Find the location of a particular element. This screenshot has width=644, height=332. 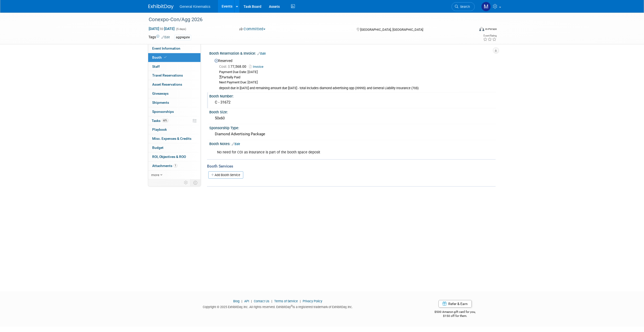

div: Booth Notes: is located at coordinates (352, 143).